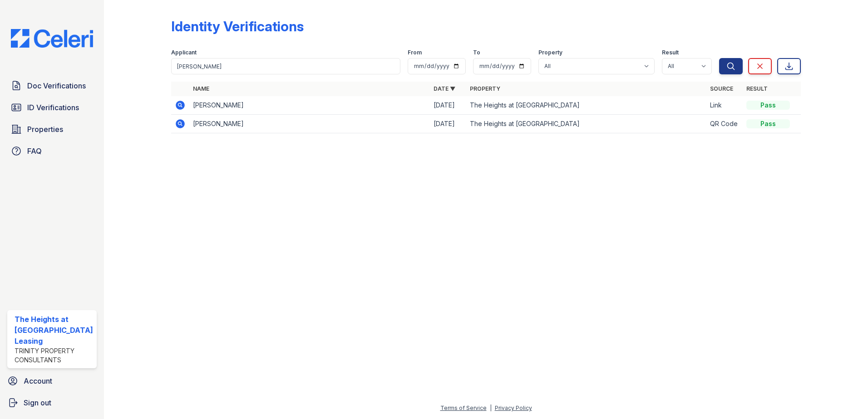  I want to click on label: Property, so click(550, 53).